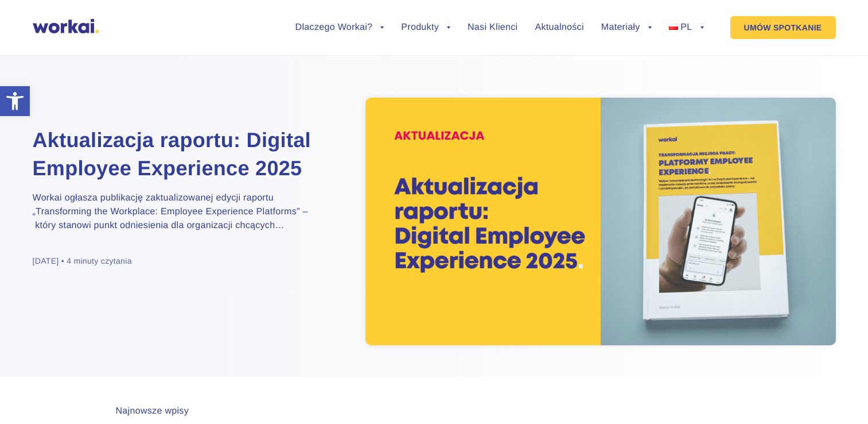 The width and height of the screenshot is (868, 424). Describe the element at coordinates (340, 28) in the screenshot. I see `a: Dlaczego Workai?` at that location.